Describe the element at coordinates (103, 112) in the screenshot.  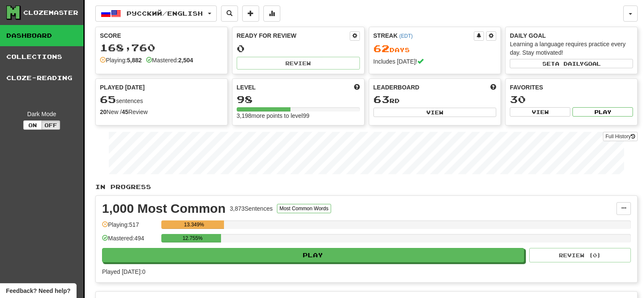
I see `strong: 20` at that location.